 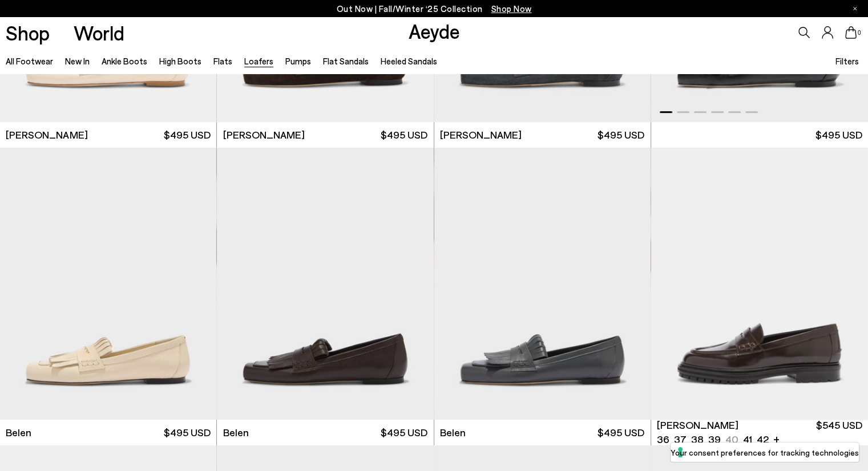 What do you see at coordinates (847, 61) in the screenshot?
I see `span: Filters` at bounding box center [847, 61].